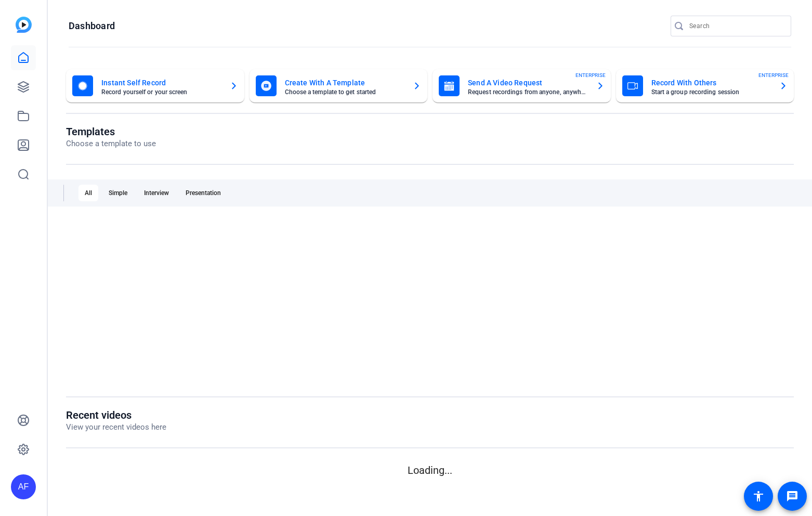  What do you see at coordinates (116, 415) in the screenshot?
I see `h1: Recent videos` at bounding box center [116, 415].